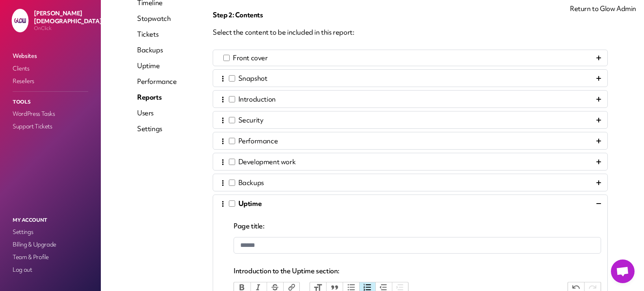 Image resolution: width=644 pixels, height=291 pixels. Describe the element at coordinates (51, 127) in the screenshot. I see `a: Support Tickets` at that location.